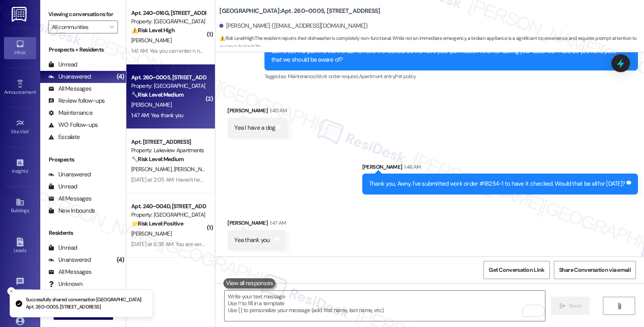 This screenshot has height=327, width=644. I want to click on input: All communities, so click(78, 27).